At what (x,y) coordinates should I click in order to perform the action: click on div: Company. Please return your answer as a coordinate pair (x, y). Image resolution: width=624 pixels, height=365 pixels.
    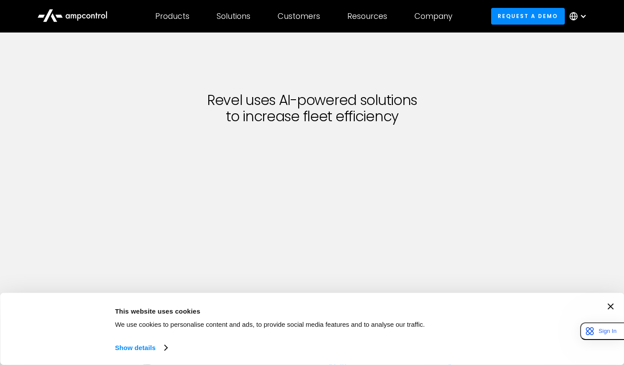
    Looking at the image, I should click on (434, 16).